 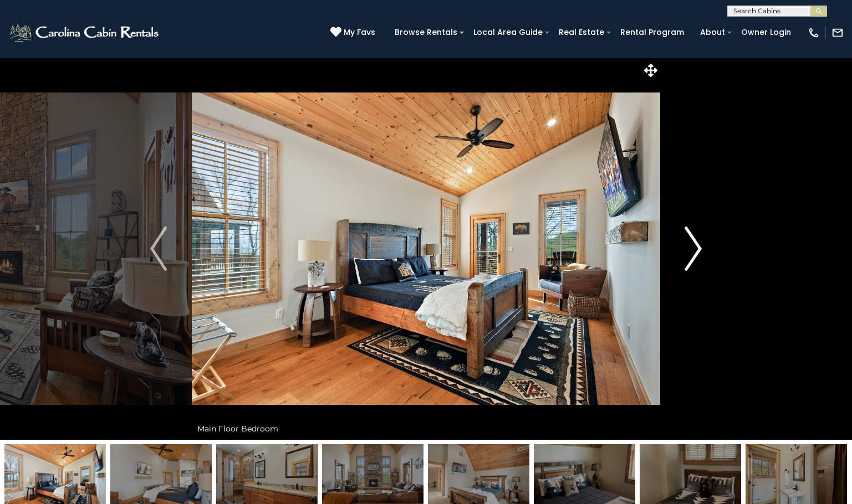 What do you see at coordinates (426, 32) in the screenshot?
I see `a: Browse Rentals` at bounding box center [426, 32].